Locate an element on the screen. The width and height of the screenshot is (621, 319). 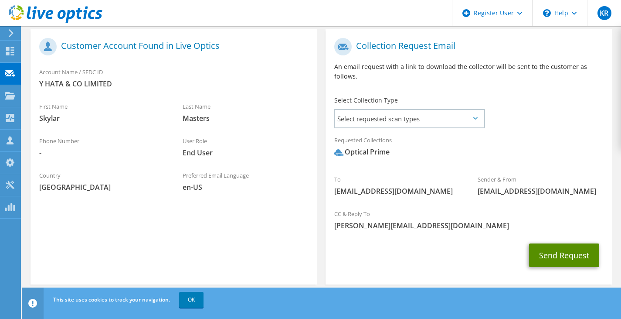
span: Masters is located at coordinates (246, 118).